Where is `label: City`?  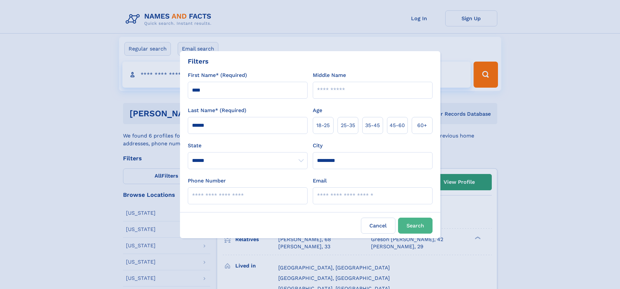
label: City is located at coordinates (317, 145).